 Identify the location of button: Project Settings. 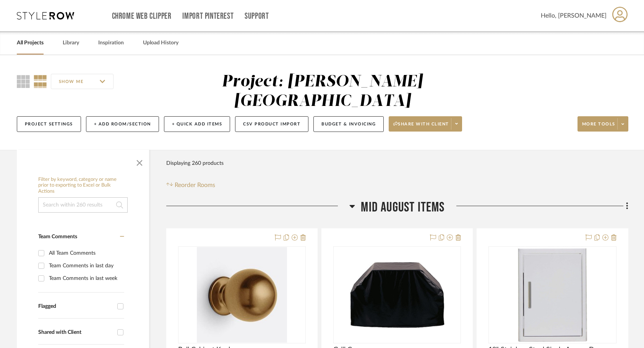
(49, 124).